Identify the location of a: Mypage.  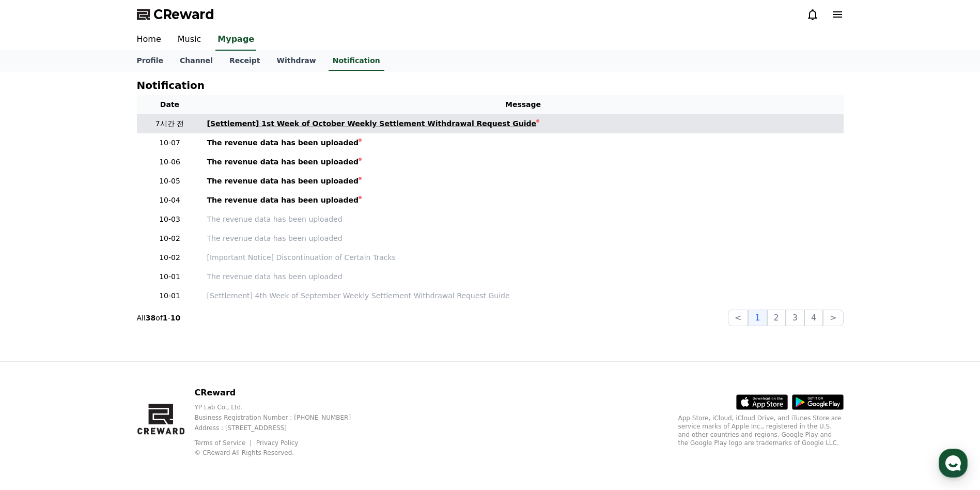
(236, 40).